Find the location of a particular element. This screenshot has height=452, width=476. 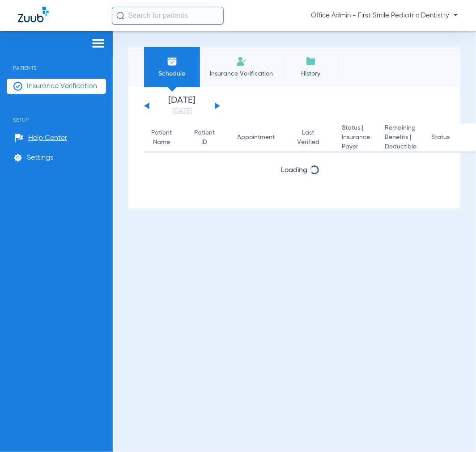

img: History is located at coordinates (311, 61).